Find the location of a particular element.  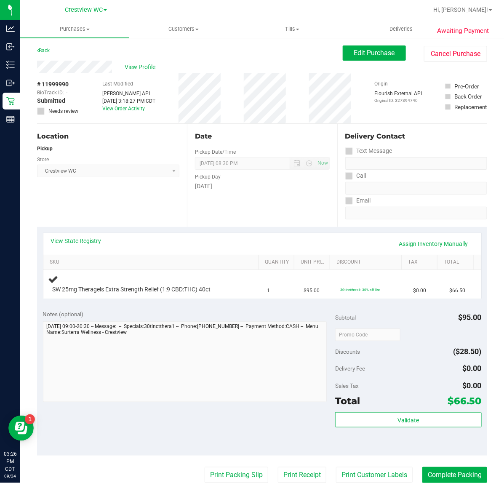

div: Replacement is located at coordinates (471, 107).